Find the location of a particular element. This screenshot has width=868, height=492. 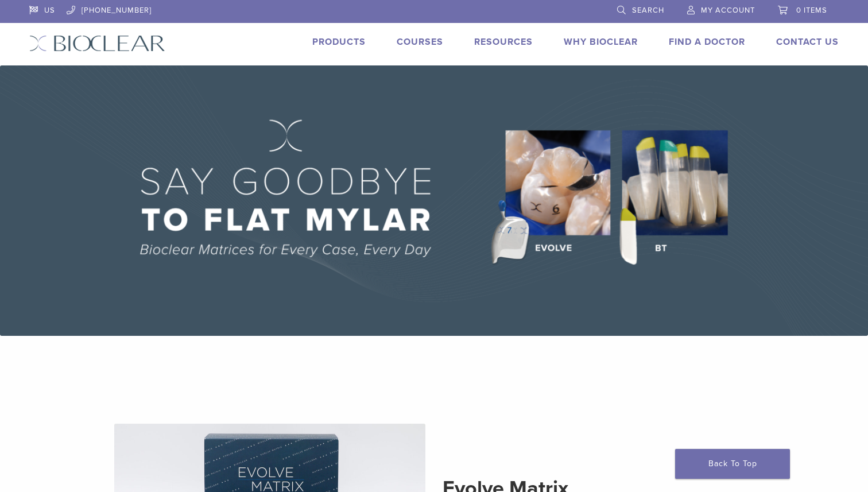

a: Find A Doctor is located at coordinates (706, 42).